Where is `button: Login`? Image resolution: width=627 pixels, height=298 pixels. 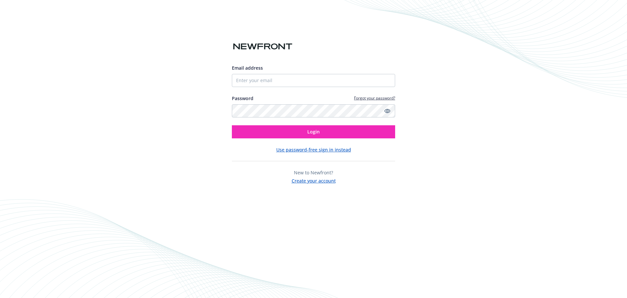 button: Login is located at coordinates (314, 132).